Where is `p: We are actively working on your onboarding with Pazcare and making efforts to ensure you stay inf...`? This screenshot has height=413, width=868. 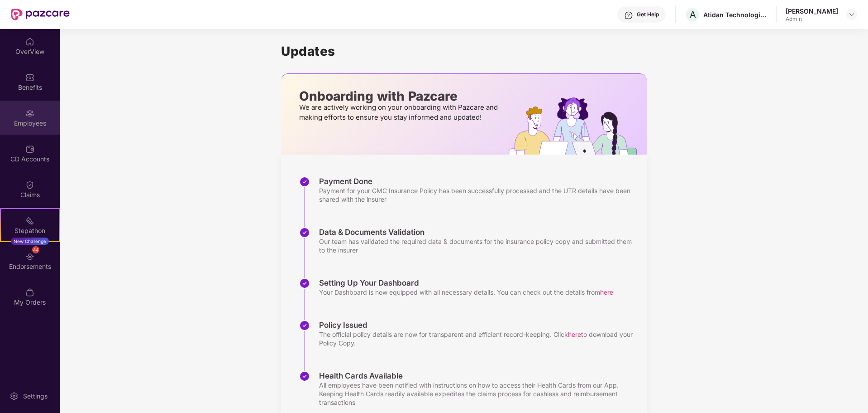 p: We are actively working on your onboarding with Pazcare and making efforts to ensure you stay inf... is located at coordinates (399, 112).